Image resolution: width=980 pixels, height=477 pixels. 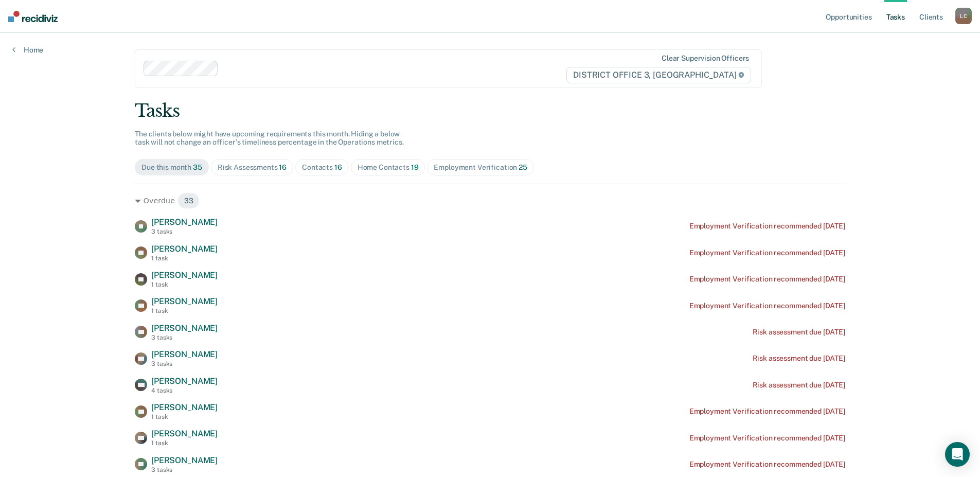 I want to click on div: Clear supervision officers, so click(x=705, y=58).